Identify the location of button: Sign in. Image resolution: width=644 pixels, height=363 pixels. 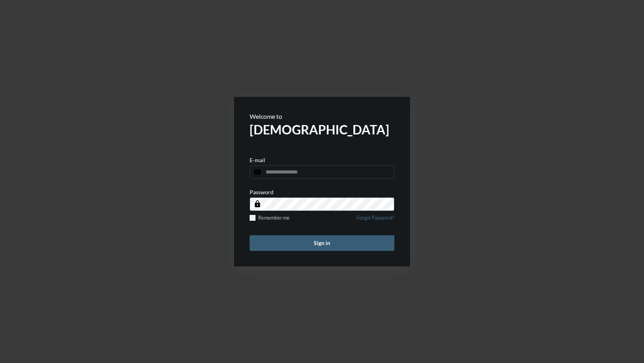
(322, 243).